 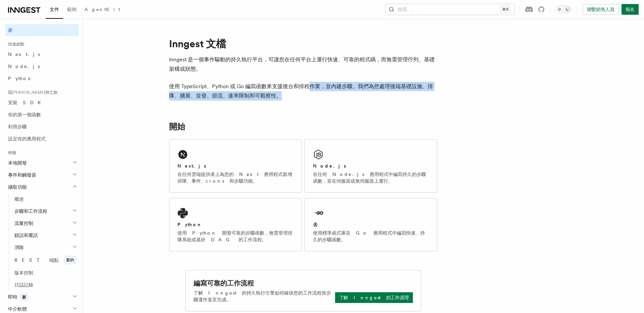 I want to click on button: 攝取功能, so click(x=42, y=187).